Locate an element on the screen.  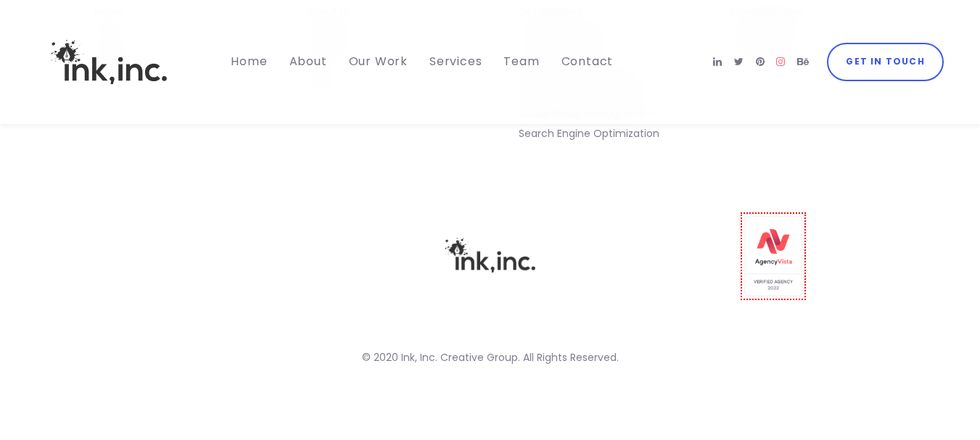
a: Get in Touch is located at coordinates (885, 62).